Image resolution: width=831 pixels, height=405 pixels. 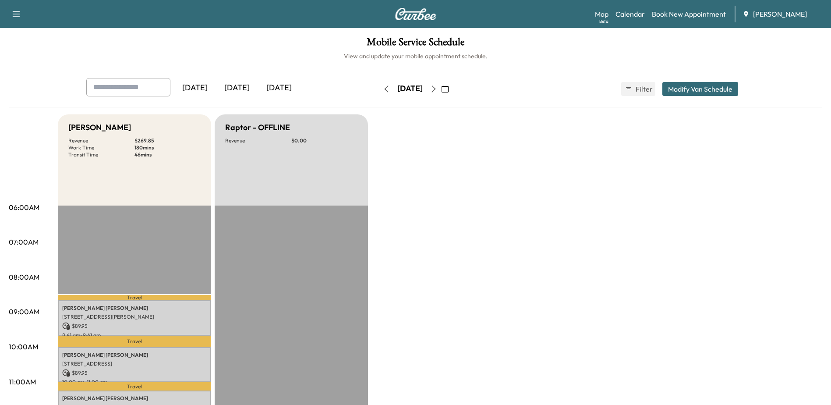 What do you see at coordinates (24, 277) in the screenshot?
I see `p: 08:00AM` at bounding box center [24, 277].